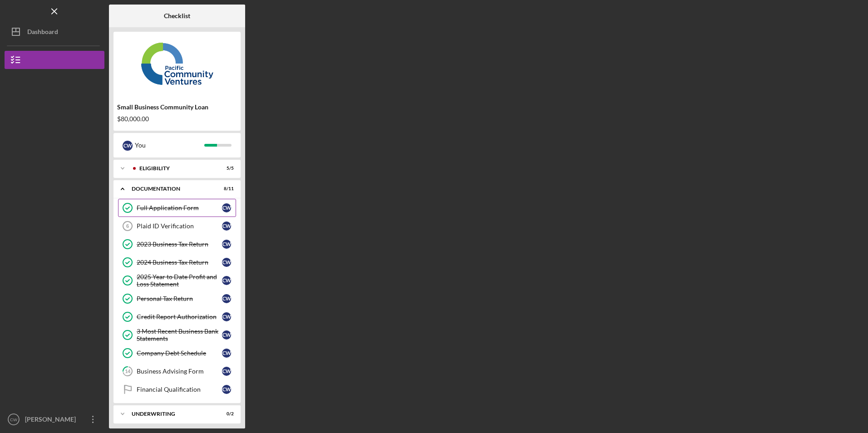 This screenshot has height=433, width=868. I want to click on a: Financial QualificationCW, so click(177, 390).